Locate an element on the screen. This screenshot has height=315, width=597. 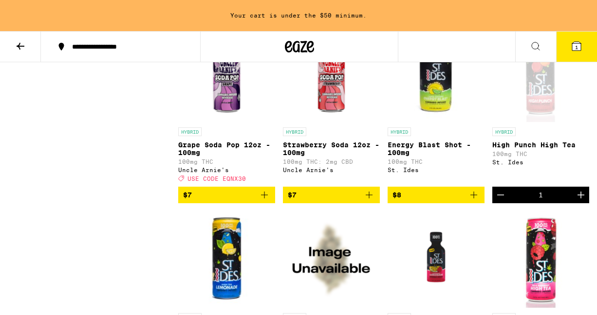
button: 1 is located at coordinates (576, 47).